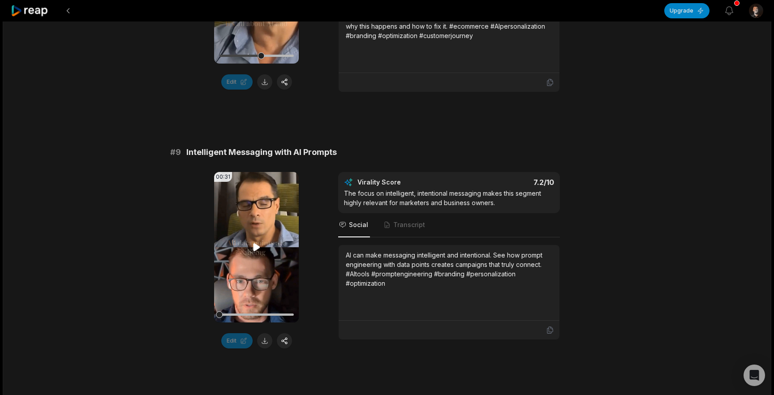 The height and width of the screenshot is (395, 774). What do you see at coordinates (449, 198) in the screenshot?
I see `div: The focus on intelligent, intentional messaging makes this segment highly relevant for marketers ...` at bounding box center [449, 198].